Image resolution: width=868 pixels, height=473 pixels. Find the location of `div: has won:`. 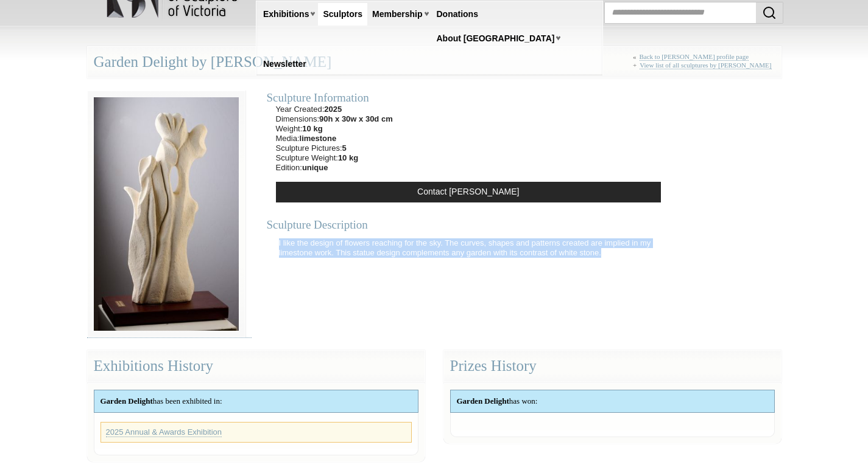

div: has won: is located at coordinates (612, 402).